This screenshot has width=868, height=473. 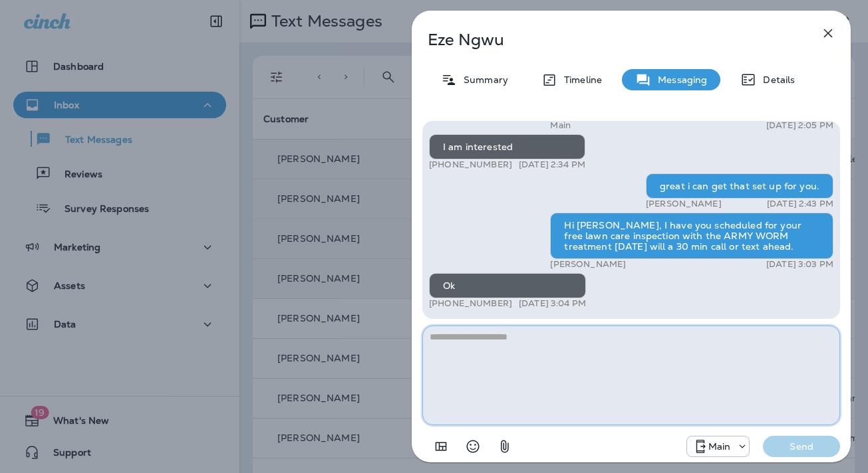 I want to click on button: Add in a premade template, so click(x=441, y=447).